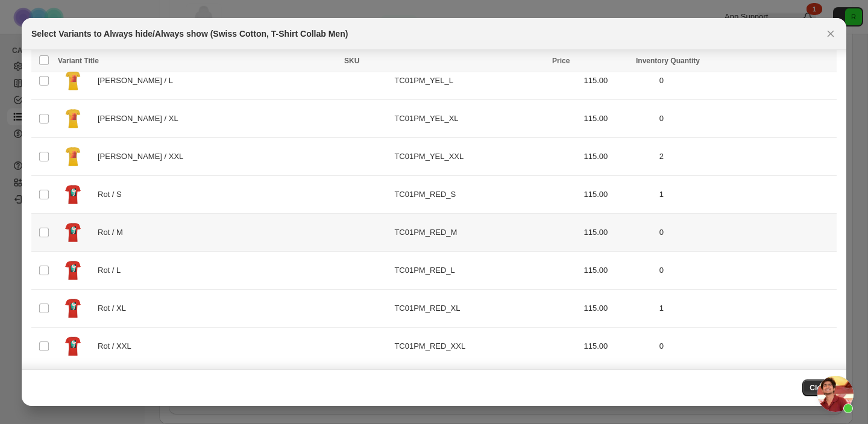 Image resolution: width=868 pixels, height=424 pixels. What do you see at coordinates (112, 271) in the screenshot?
I see `span: Rot / L` at bounding box center [112, 271].